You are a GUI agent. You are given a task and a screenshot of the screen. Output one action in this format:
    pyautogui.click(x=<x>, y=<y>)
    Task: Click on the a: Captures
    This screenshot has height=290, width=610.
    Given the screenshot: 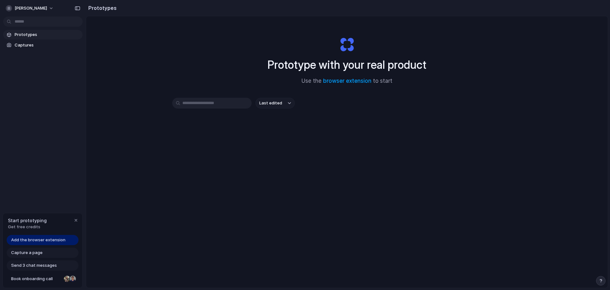 What is the action you would take?
    pyautogui.click(x=43, y=45)
    